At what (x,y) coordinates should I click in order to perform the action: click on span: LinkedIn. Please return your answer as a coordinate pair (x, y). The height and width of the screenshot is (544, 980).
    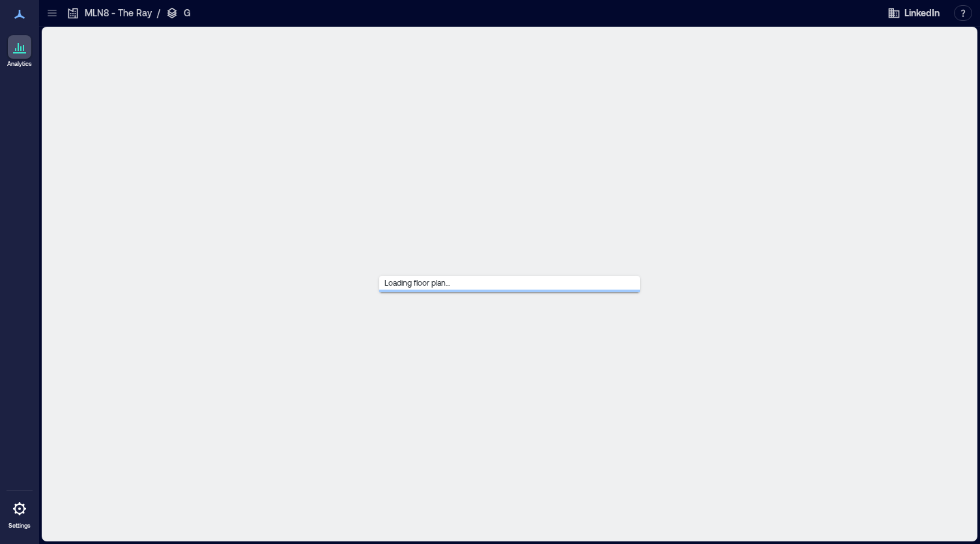
    Looking at the image, I should click on (922, 13).